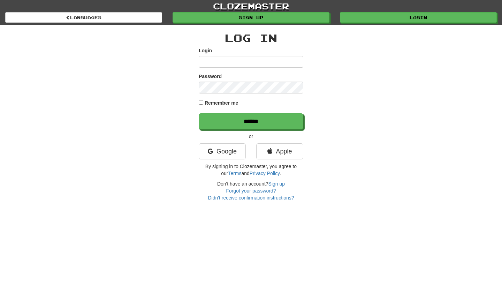  Describe the element at coordinates (251, 136) in the screenshot. I see `p: or` at that location.